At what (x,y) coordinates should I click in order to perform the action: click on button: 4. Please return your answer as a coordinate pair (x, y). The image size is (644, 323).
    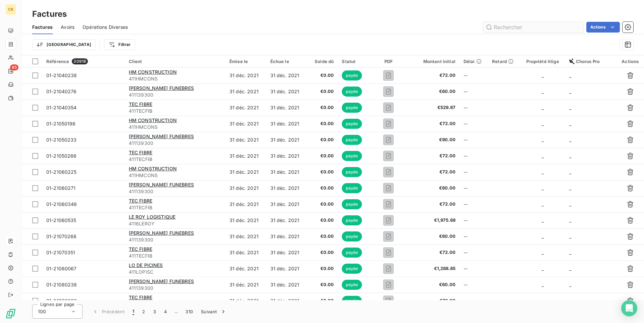
    Looking at the image, I should click on (165, 312).